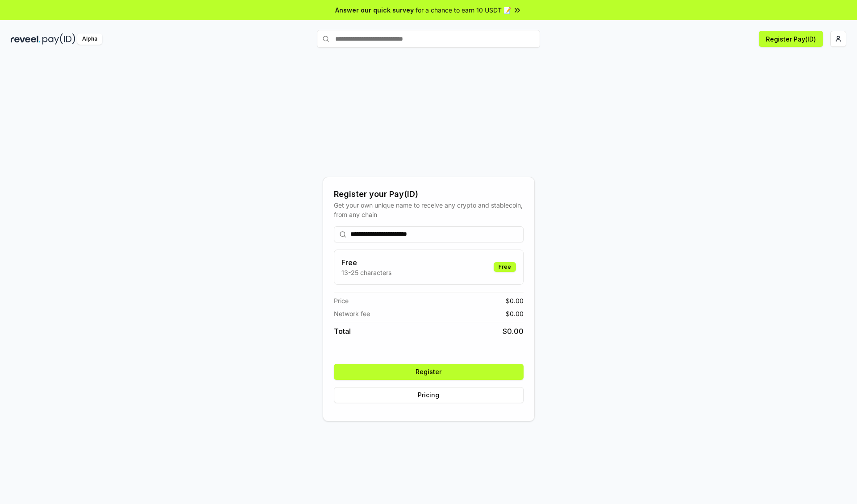  What do you see at coordinates (428, 210) in the screenshot?
I see `div: Get your own unique name to receive any crypto and stablecoin, from any chain` at bounding box center [428, 210].